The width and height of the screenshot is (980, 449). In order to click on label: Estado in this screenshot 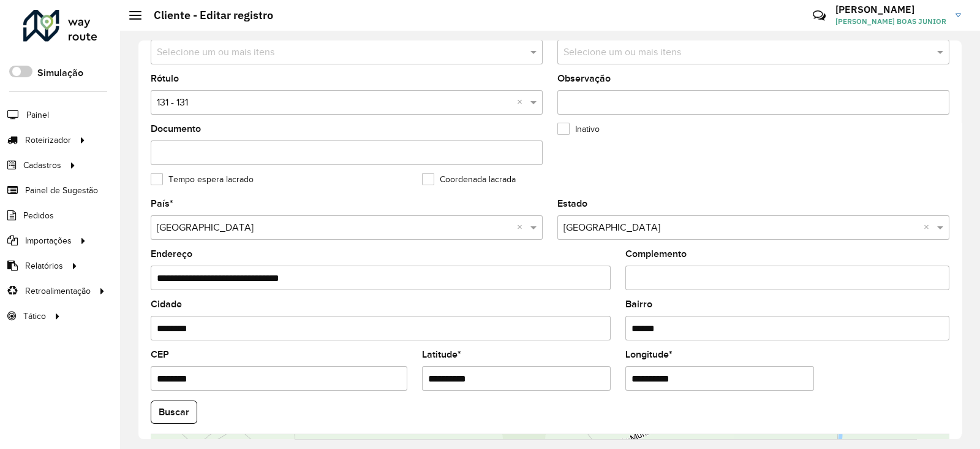, I will do `click(573, 204)`.